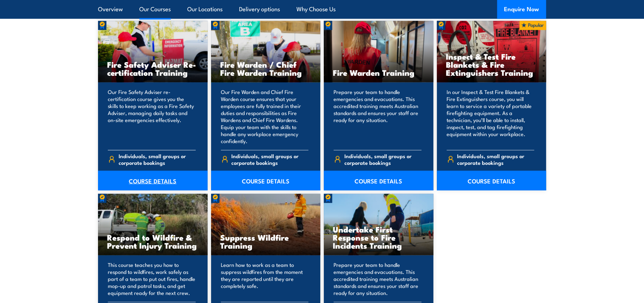 This screenshot has width=644, height=303. What do you see at coordinates (152, 68) in the screenshot?
I see `h3: Fire Safety Adviser Re-certification Training` at bounding box center [152, 68].